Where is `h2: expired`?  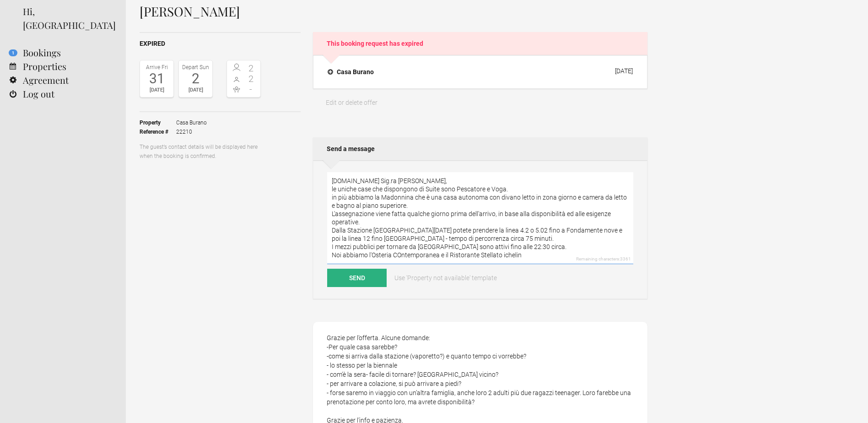
h2: expired is located at coordinates (220, 44).